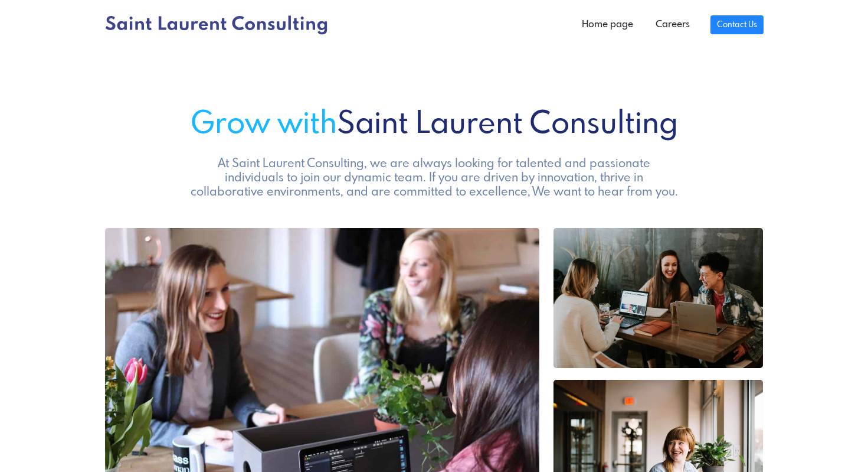 The width and height of the screenshot is (868, 472). Describe the element at coordinates (608, 25) in the screenshot. I see `a: Home page` at that location.